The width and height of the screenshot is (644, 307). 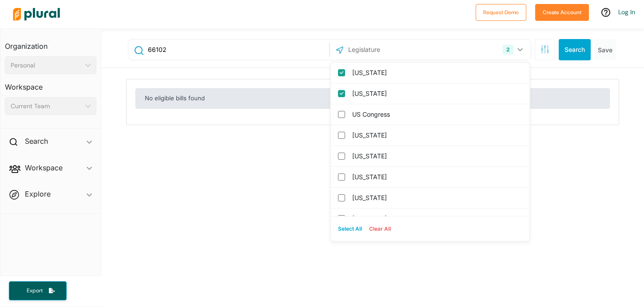 I want to click on button: Select All, so click(x=350, y=229).